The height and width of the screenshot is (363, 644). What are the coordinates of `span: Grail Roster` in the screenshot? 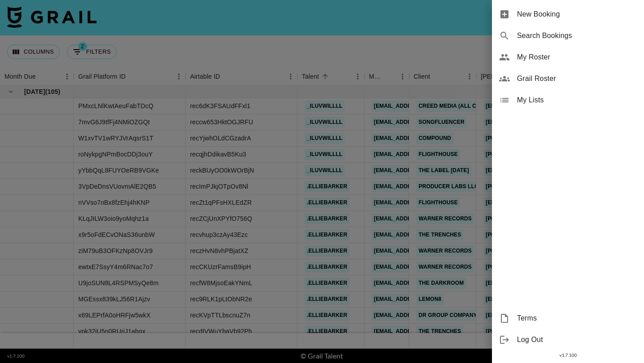 It's located at (577, 79).